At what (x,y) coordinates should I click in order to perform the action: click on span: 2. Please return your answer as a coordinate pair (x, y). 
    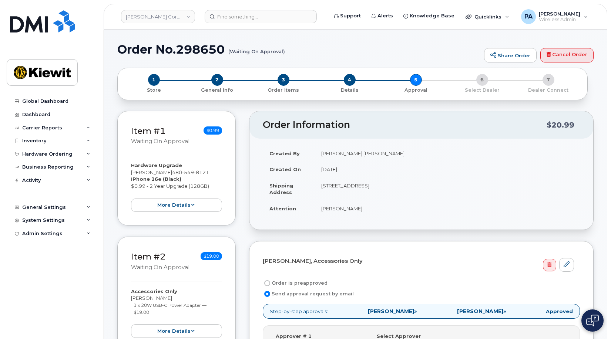
    Looking at the image, I should click on (217, 80).